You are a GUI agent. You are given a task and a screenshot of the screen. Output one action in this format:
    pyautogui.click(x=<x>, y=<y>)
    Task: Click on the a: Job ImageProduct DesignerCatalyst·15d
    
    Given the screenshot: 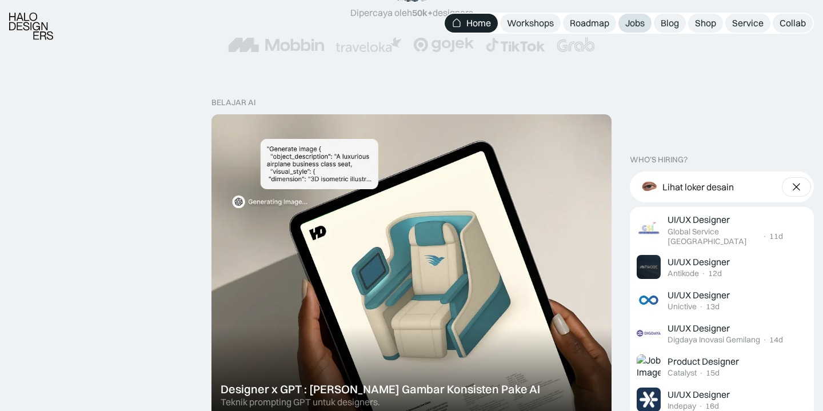 What is the action you would take?
    pyautogui.click(x=722, y=366)
    